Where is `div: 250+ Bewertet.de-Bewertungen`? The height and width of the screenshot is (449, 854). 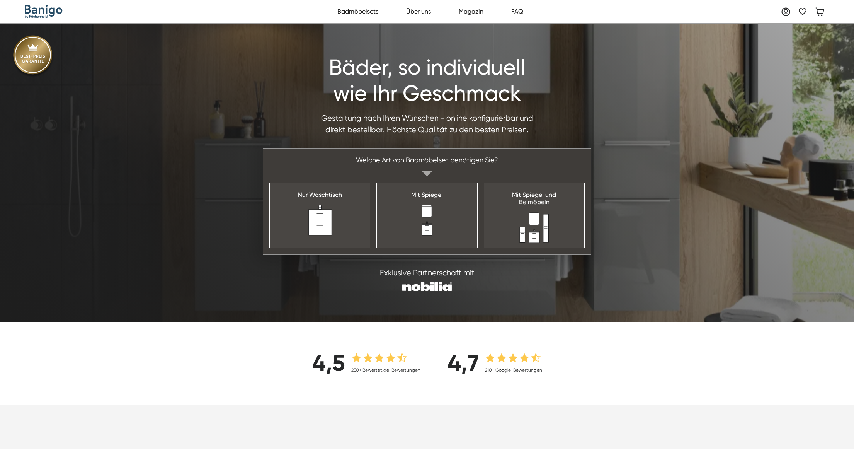 div: 250+ Bewertet.de-Bewertungen is located at coordinates (386, 370).